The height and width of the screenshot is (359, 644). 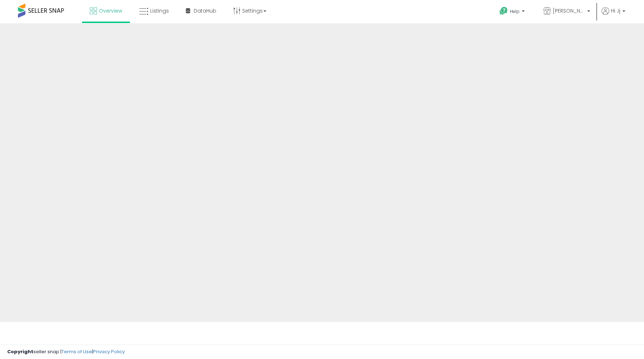 What do you see at coordinates (110, 11) in the screenshot?
I see `span: Overview` at bounding box center [110, 11].